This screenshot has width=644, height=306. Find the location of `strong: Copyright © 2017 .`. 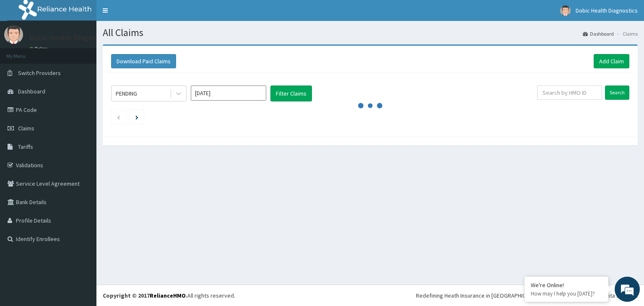

strong: Copyright © 2017 . is located at coordinates (145, 295).